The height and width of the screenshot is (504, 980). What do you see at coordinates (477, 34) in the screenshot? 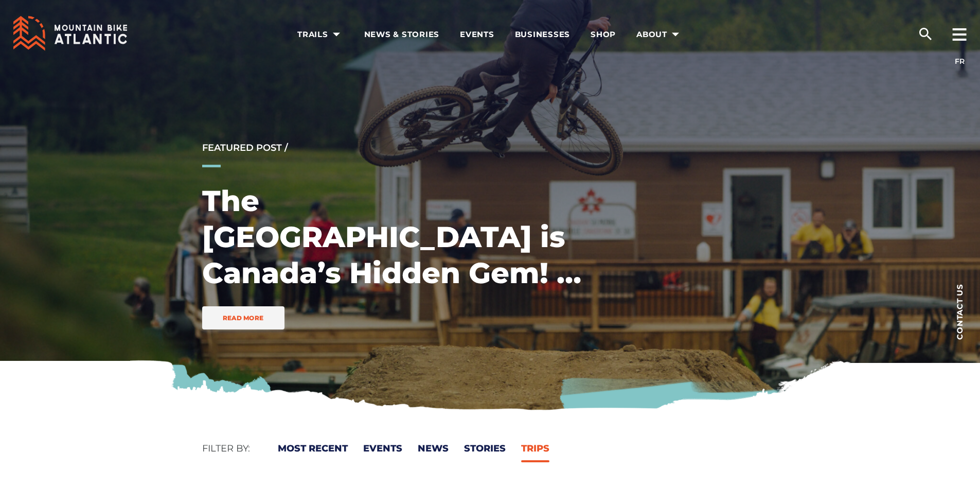
I see `span: Events` at bounding box center [477, 34].